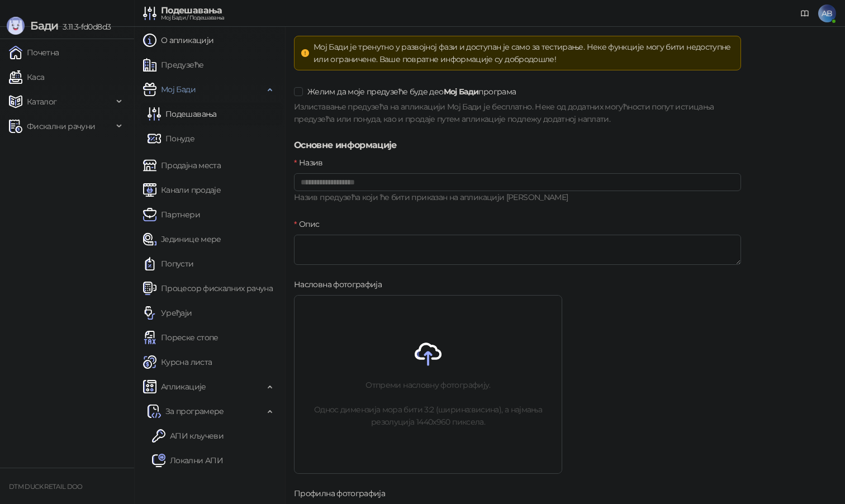 The height and width of the screenshot is (504, 845). I want to click on span: exclamation-circle, so click(305, 53).